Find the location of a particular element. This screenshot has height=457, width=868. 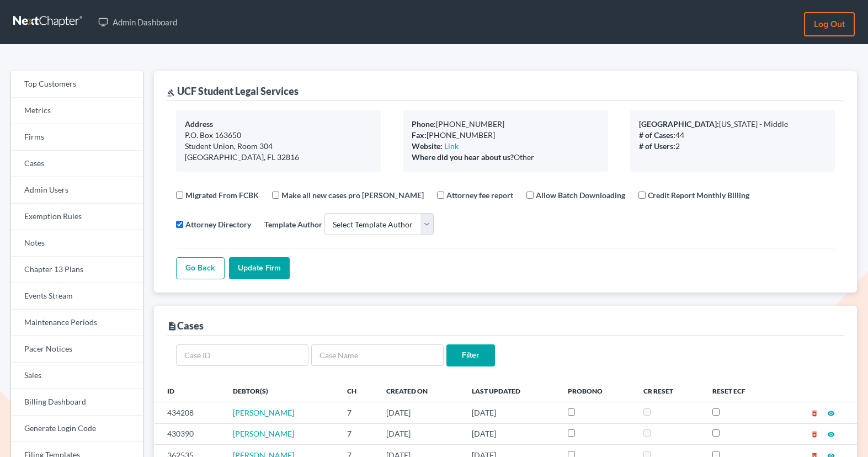

div: P.O. Box 163650 is located at coordinates (278, 135).